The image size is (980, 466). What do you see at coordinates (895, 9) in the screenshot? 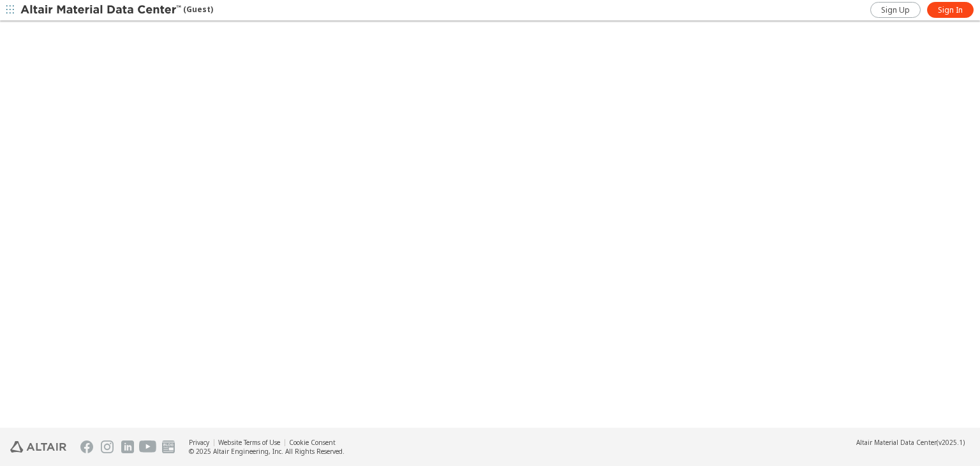
I see `a: Sign Up` at bounding box center [895, 9].